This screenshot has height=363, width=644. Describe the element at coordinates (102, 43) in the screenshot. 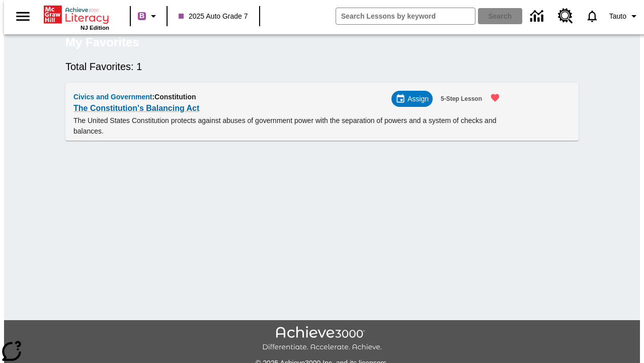

I see `h5: My Favorites` at that location.